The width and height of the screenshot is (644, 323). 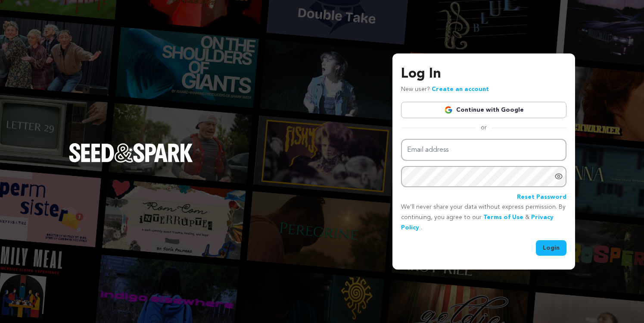 What do you see at coordinates (131, 153) in the screenshot?
I see `img: Seed&Spark Logo` at bounding box center [131, 153].